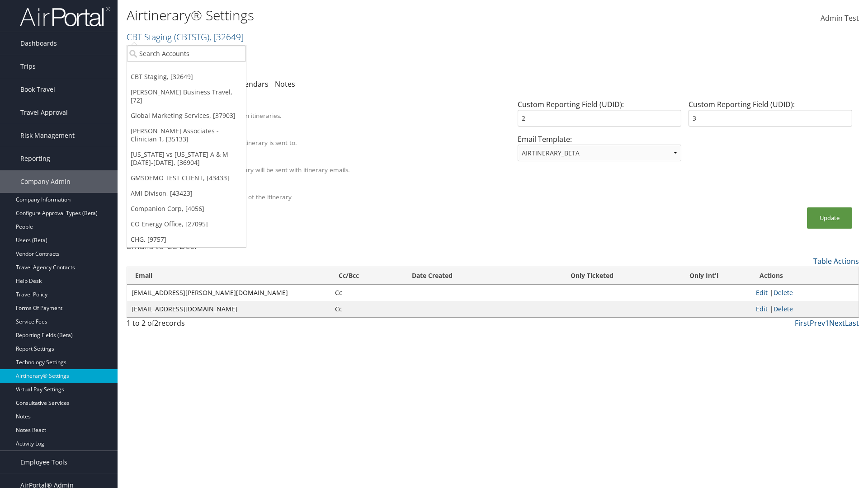 The width and height of the screenshot is (868, 488). I want to click on div: 1 to 2 of records, so click(215, 325).